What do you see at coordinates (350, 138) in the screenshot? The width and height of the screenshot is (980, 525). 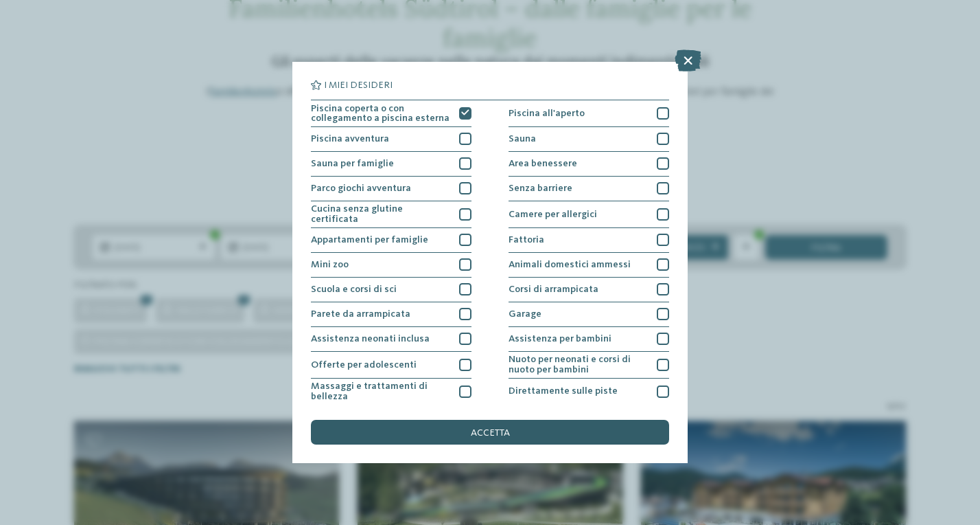 I see `span: Piscina avventura` at bounding box center [350, 138].